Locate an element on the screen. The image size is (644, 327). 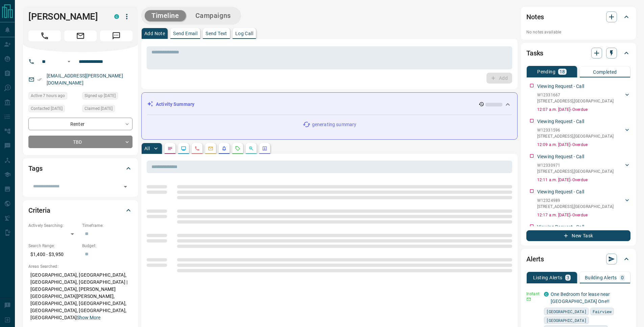
span: Call is located at coordinates (45, 36).